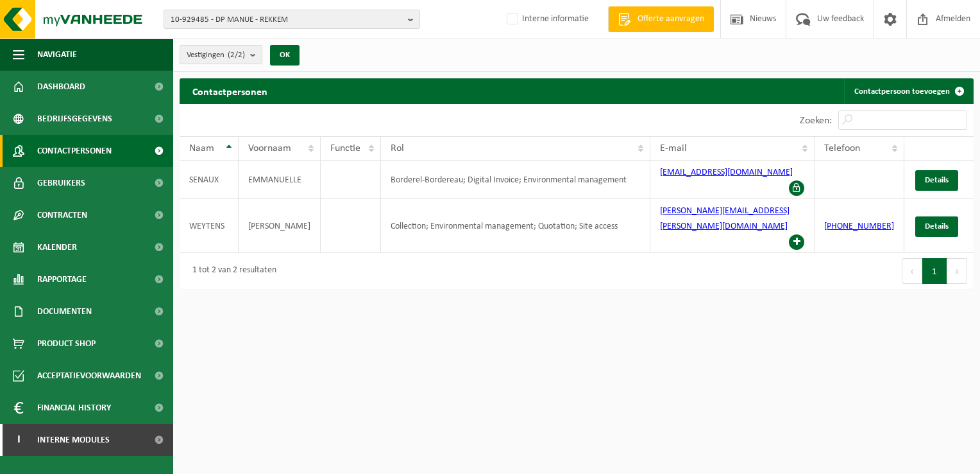 The width and height of the screenshot is (980, 474). I want to click on span: E-mail, so click(673, 148).